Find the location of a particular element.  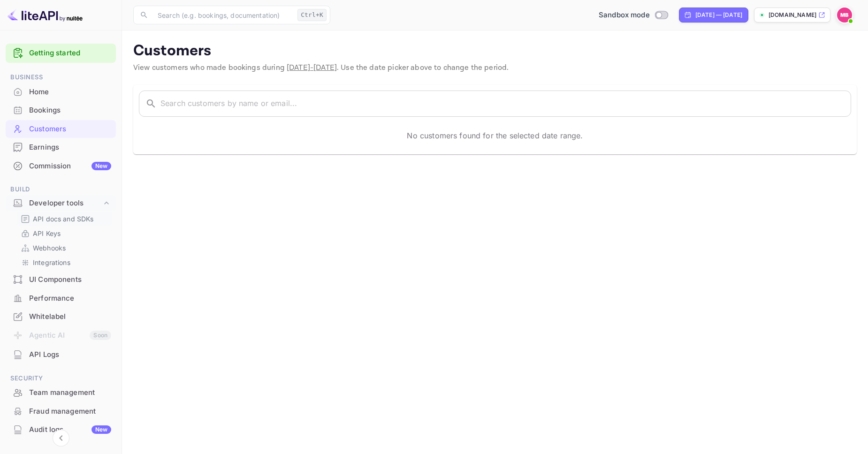

span: Build is located at coordinates (60, 189).